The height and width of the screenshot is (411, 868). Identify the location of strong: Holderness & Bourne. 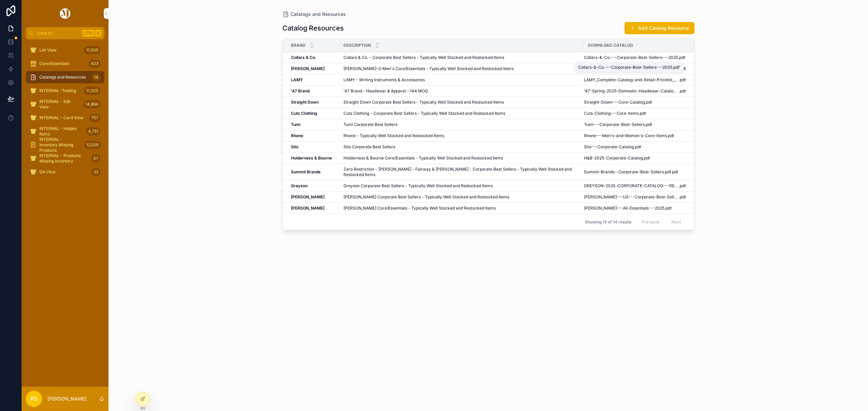
(311, 158).